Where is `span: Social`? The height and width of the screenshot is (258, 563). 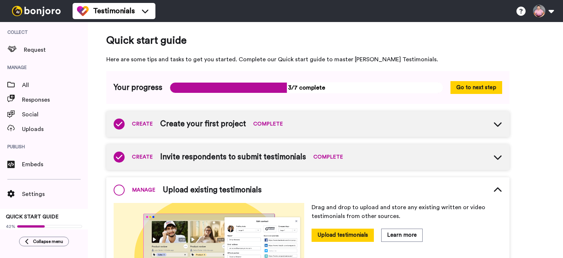
span: Social is located at coordinates (55, 114).